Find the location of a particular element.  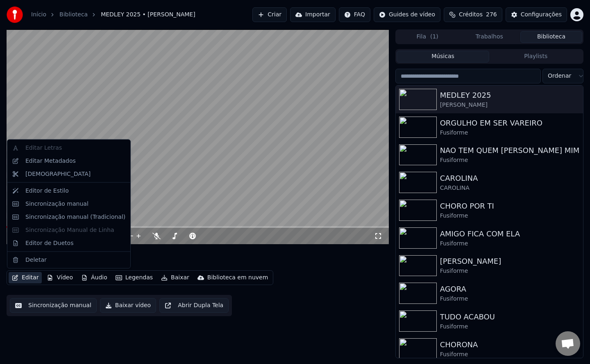

a: Biblioteca is located at coordinates (74, 15).